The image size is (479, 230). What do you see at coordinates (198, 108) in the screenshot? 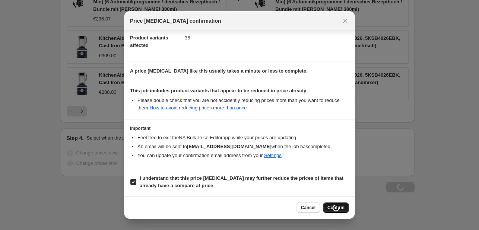
I see `a: How to avoid reducing prices more than once` at bounding box center [198, 108].